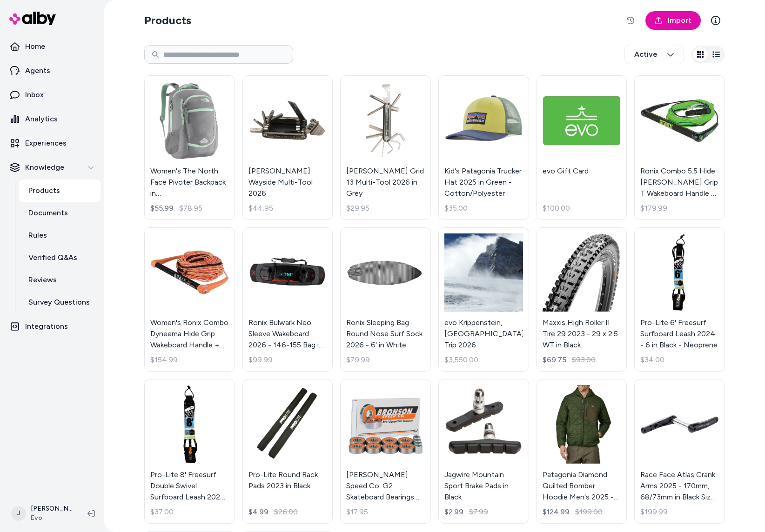  Describe the element at coordinates (59, 213) in the screenshot. I see `a: Documents` at that location.